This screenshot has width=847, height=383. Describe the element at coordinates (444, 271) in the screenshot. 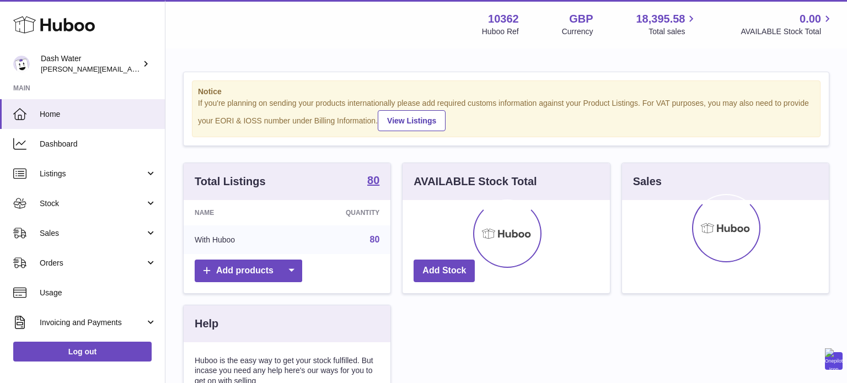

I see `a: Add Stock` at that location.